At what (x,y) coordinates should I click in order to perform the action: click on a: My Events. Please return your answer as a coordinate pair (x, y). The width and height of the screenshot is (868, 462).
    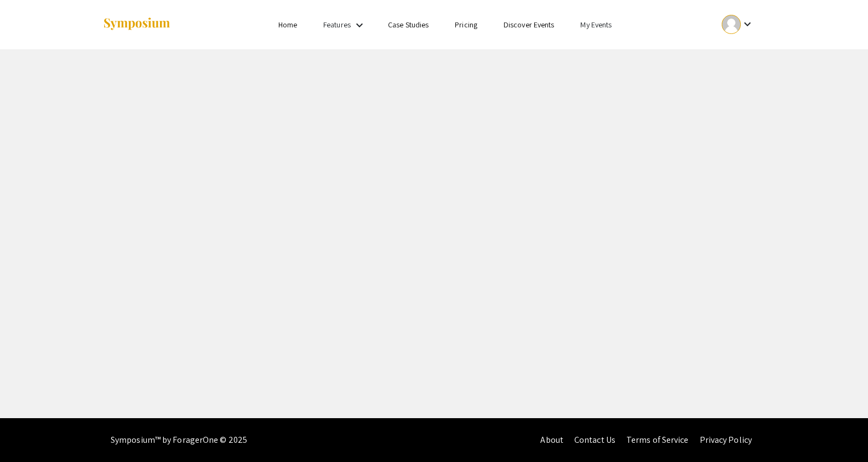
    Looking at the image, I should click on (596, 25).